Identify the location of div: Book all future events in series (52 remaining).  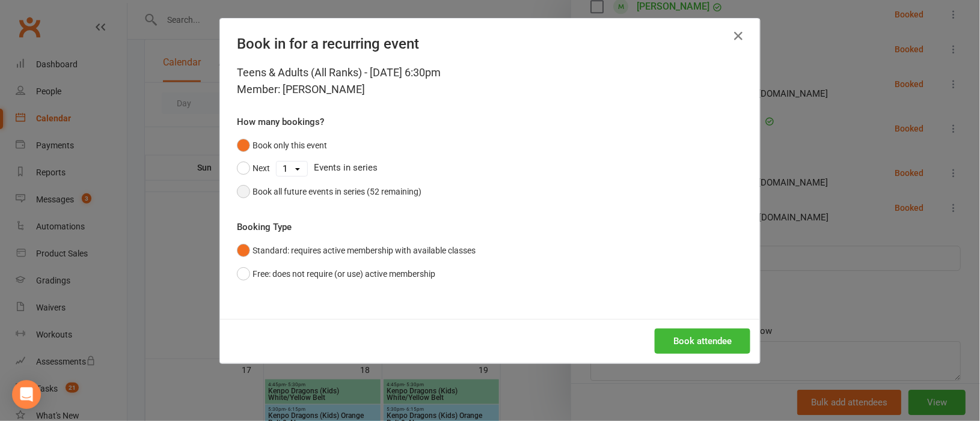
(337, 192).